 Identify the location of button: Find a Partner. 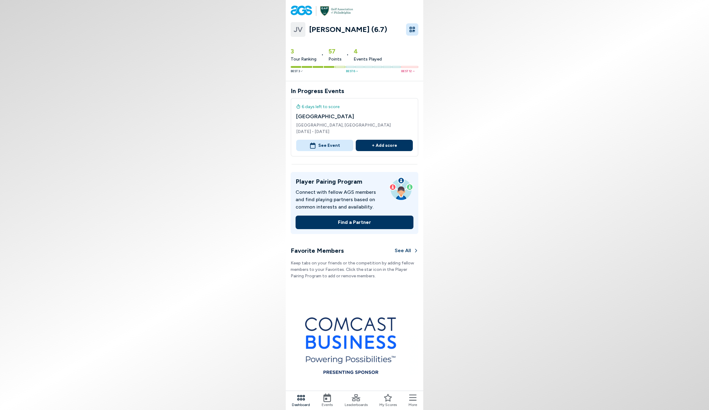
(354, 222).